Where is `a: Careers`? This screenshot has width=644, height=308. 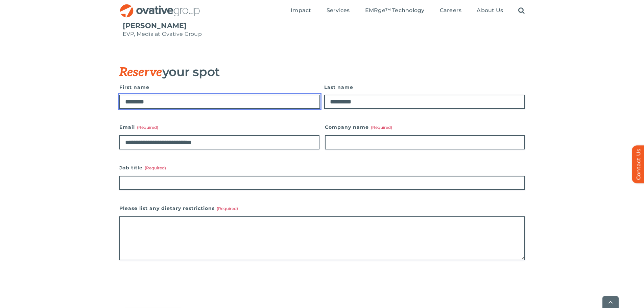 a: Careers is located at coordinates (451, 11).